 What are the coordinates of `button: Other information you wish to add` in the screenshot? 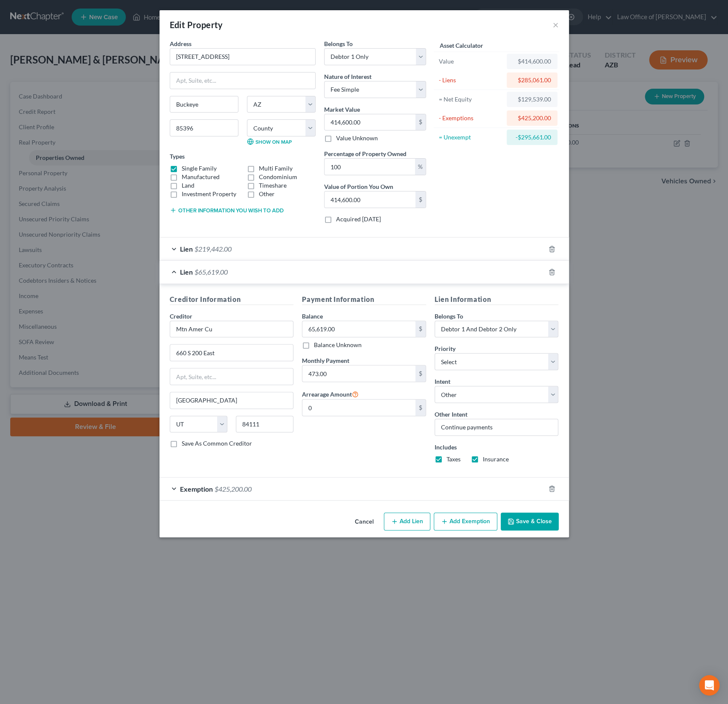 It's located at (227, 210).